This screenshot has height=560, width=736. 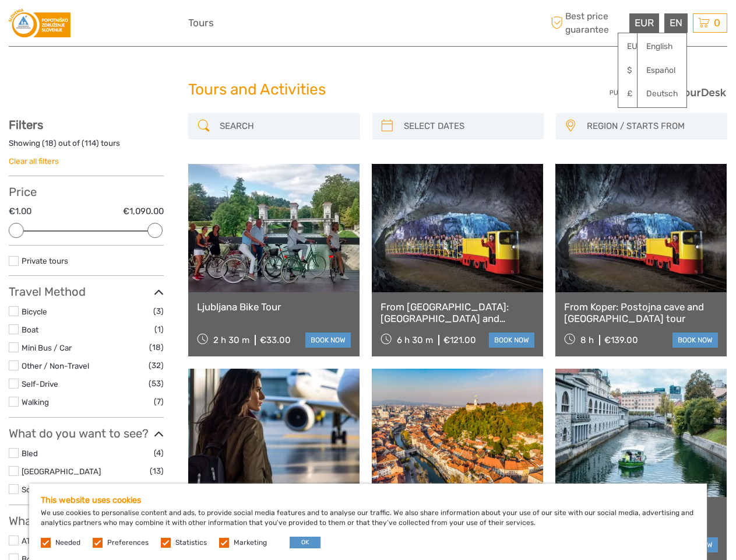 I want to click on a: Boat, so click(x=30, y=330).